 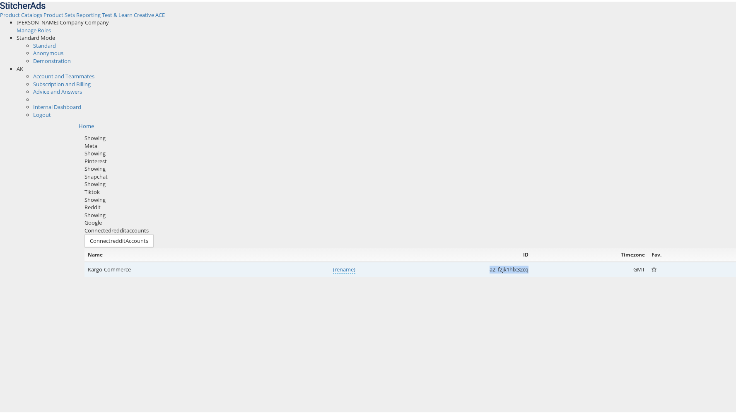 What do you see at coordinates (44, 44) in the screenshot?
I see `a: Standard` at bounding box center [44, 44].